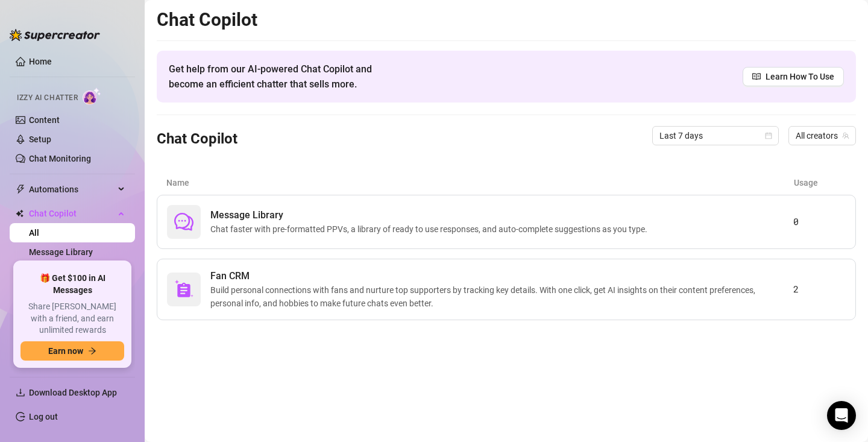 This screenshot has height=442, width=868. What do you see at coordinates (61, 252) in the screenshot?
I see `a: Message Library` at bounding box center [61, 252].